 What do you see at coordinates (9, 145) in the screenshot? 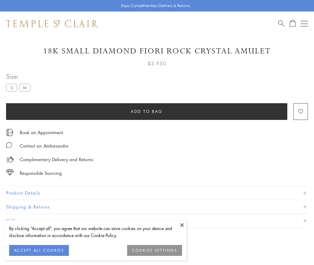
I see `img: MessageIcon-01_2.svg` at bounding box center [9, 145].